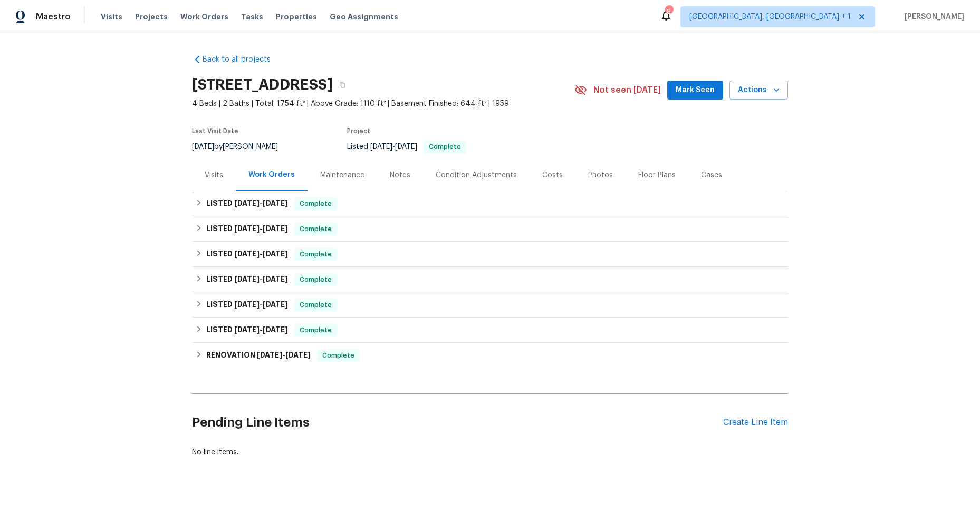  What do you see at coordinates (364, 17) in the screenshot?
I see `span: Geo Assignments` at bounding box center [364, 17].